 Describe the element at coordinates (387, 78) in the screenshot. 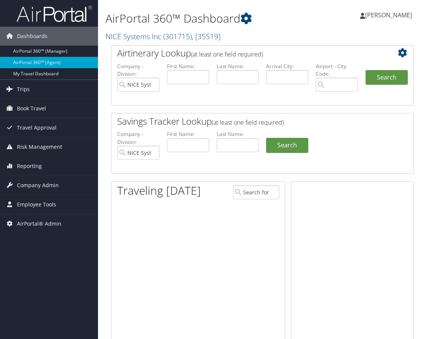

I see `button: Search` at that location.